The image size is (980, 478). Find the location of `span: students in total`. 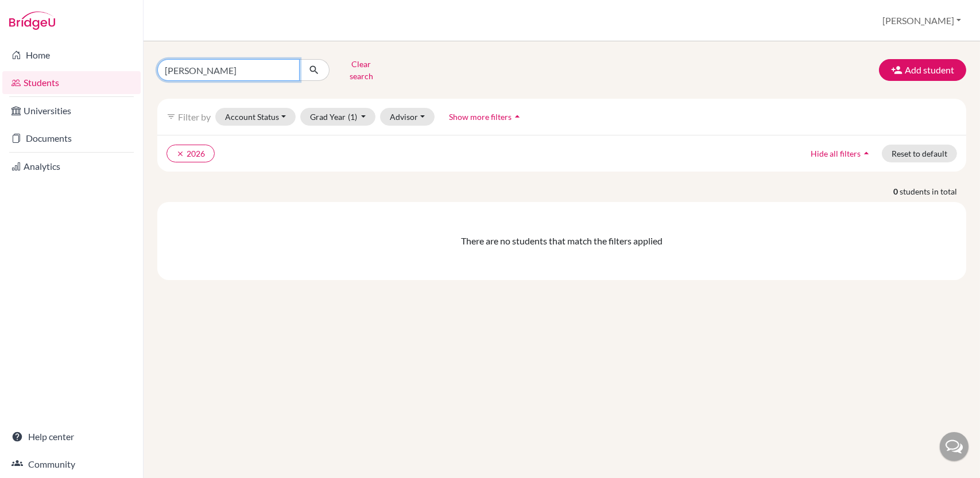

span: students in total is located at coordinates (933, 191).